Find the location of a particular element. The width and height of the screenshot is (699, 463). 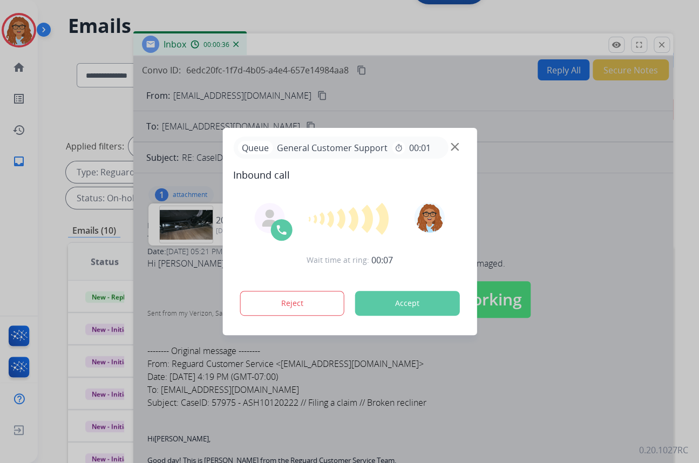

p: 0.20.1027RC is located at coordinates (663, 450).